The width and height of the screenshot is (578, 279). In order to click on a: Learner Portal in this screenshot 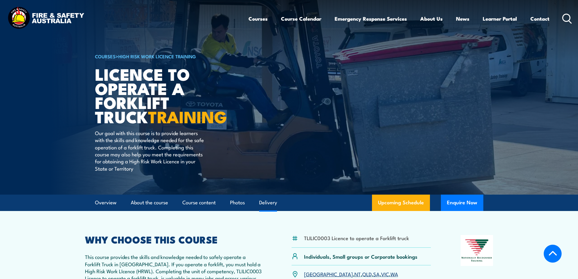, I will do `click(499, 18)`.